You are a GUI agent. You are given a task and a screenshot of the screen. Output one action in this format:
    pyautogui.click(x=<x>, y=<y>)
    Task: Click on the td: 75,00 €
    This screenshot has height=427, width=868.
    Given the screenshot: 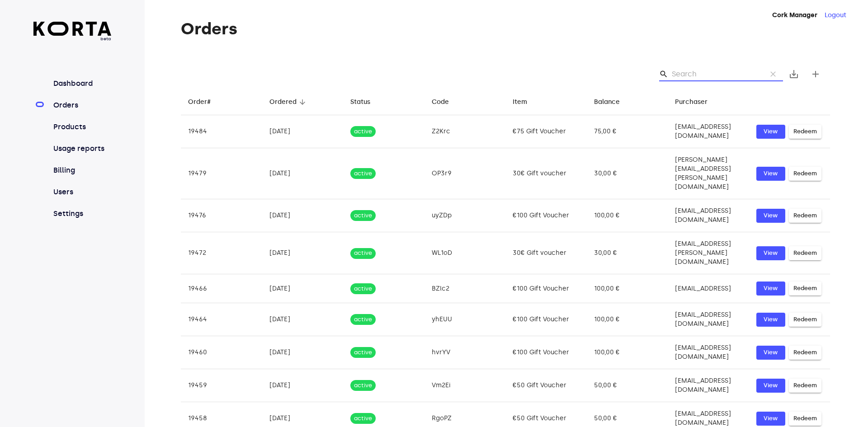 What is the action you would take?
    pyautogui.click(x=628, y=132)
    